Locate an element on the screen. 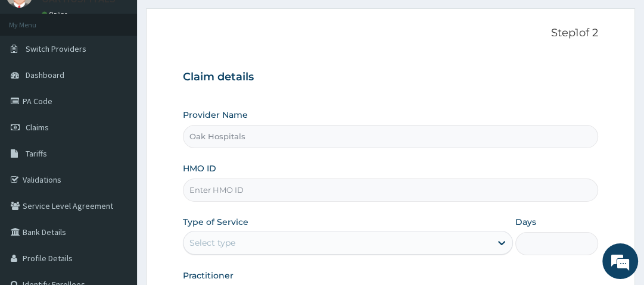  label: Type of Service is located at coordinates (216, 222).